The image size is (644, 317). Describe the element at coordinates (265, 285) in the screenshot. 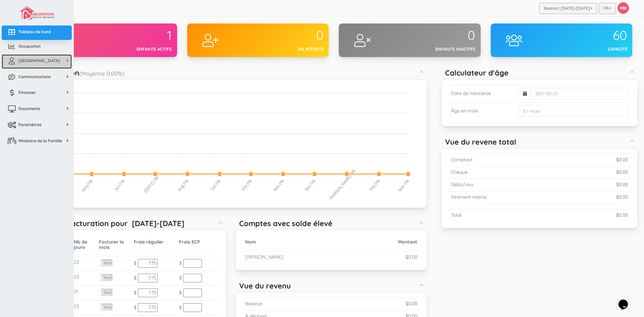

I see `h5: Vue du revenu` at that location.